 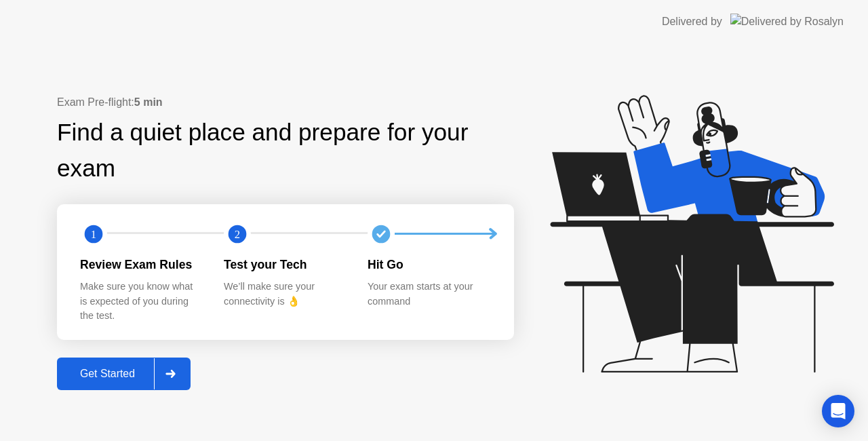 I want to click on text: 1, so click(x=94, y=233).